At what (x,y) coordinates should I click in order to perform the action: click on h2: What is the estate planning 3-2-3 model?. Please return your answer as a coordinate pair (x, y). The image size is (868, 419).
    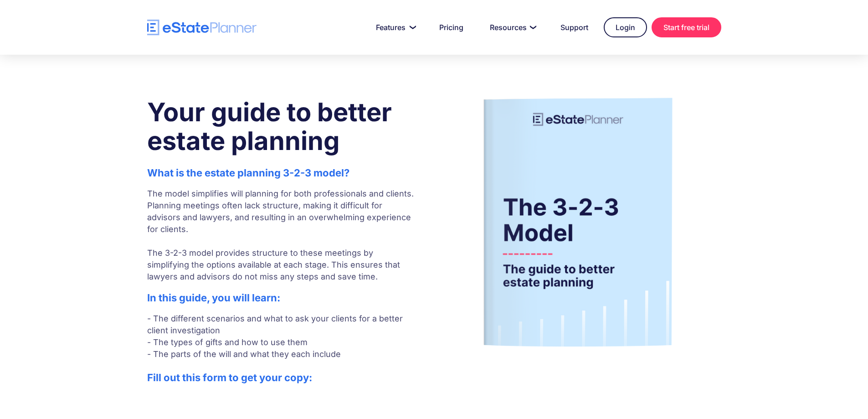
    Looking at the image, I should click on (282, 173).